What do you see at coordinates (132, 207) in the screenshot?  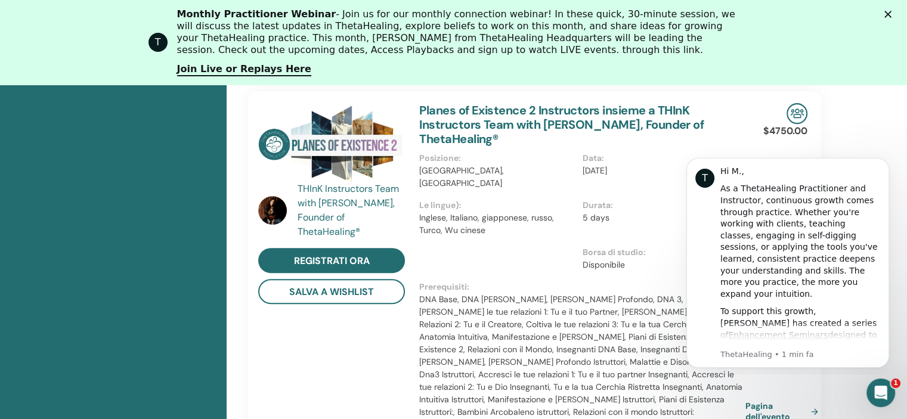 I see `p: Message from ThetaHealing, sent 1 min fa` at bounding box center [132, 207].